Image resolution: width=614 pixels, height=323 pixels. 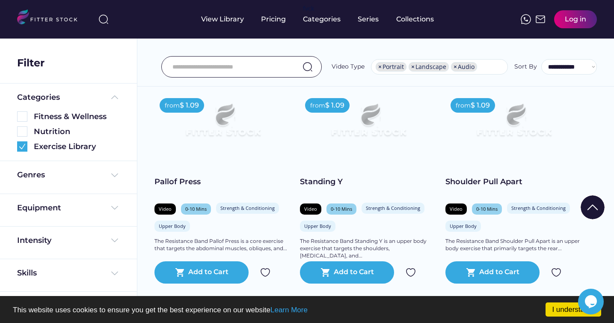 I want to click on li: Audio, so click(x=464, y=67).